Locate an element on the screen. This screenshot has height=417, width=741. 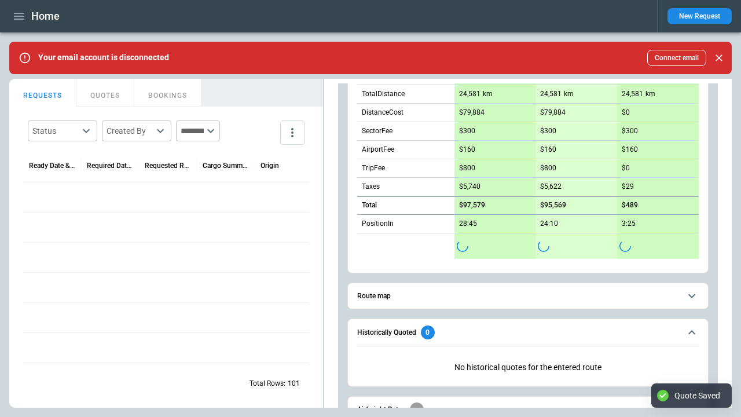
div: Origin is located at coordinates (270, 165).